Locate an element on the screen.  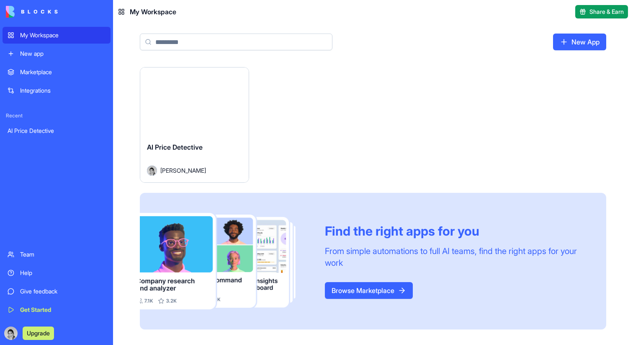
a: Upgrade is located at coordinates (38, 332).